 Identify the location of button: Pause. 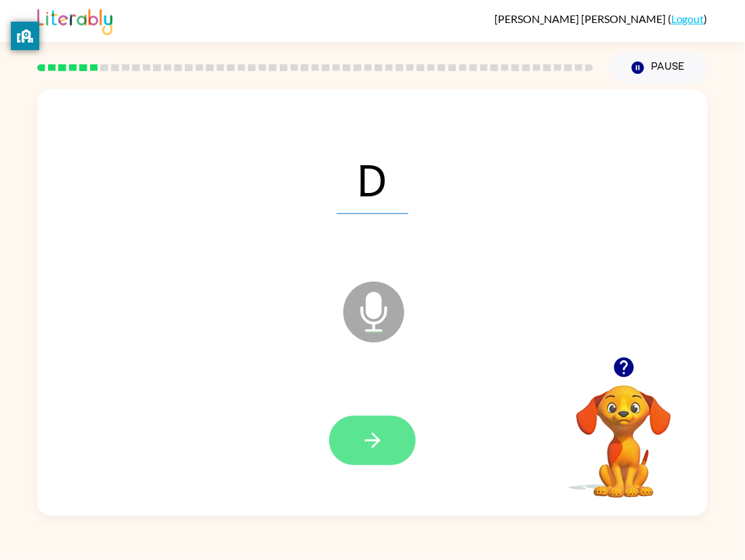
(658, 68).